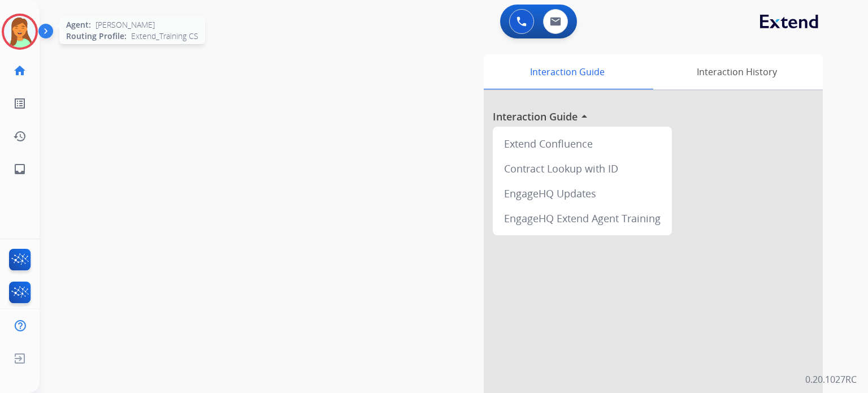 The width and height of the screenshot is (868, 393). I want to click on mat-icon: home, so click(20, 71).